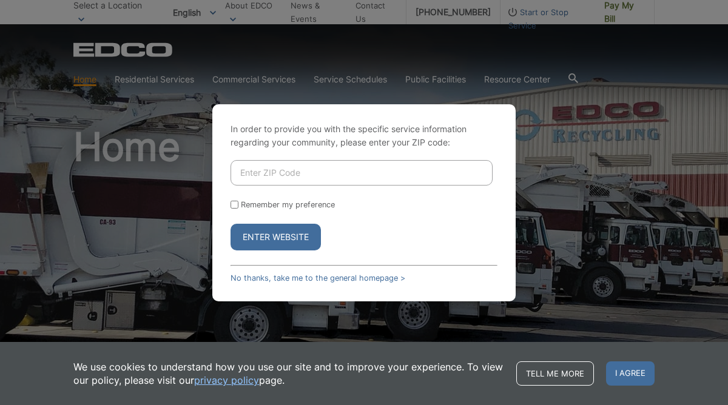 Image resolution: width=728 pixels, height=405 pixels. I want to click on input: Enter ZIP Code, so click(361, 173).